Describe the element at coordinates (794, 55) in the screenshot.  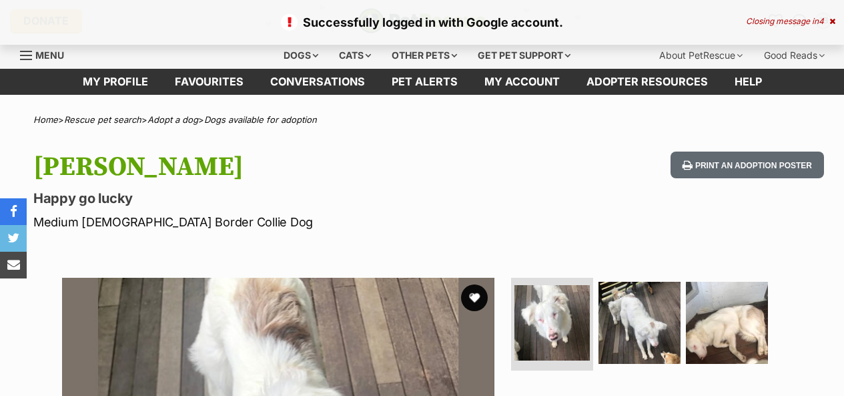
I see `div: Good Reads` at that location.